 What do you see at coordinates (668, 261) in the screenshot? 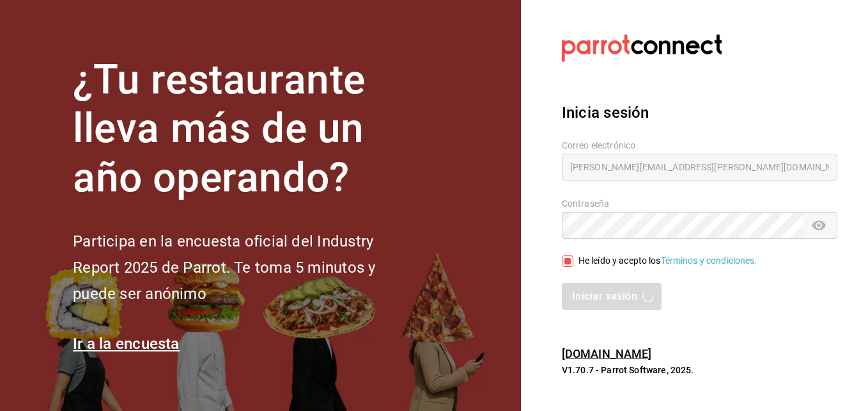
I see `div: He leído y acepto los` at bounding box center [668, 261].